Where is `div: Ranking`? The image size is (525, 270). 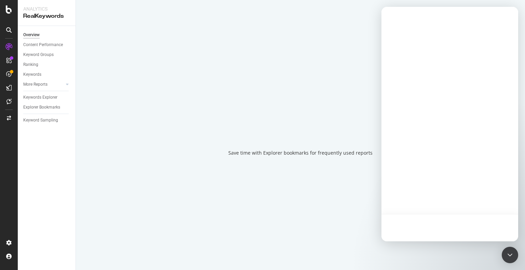
div: Ranking is located at coordinates (31, 65).